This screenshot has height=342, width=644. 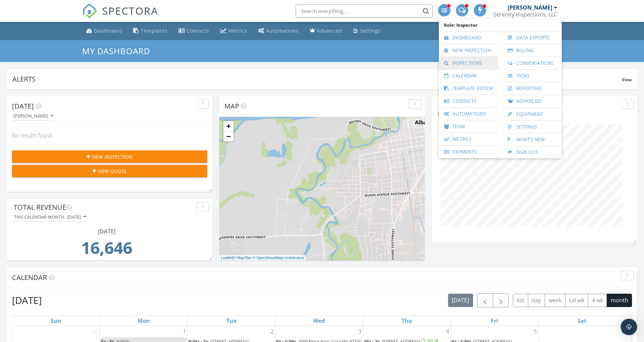 I want to click on div: Contacts, so click(x=198, y=31).